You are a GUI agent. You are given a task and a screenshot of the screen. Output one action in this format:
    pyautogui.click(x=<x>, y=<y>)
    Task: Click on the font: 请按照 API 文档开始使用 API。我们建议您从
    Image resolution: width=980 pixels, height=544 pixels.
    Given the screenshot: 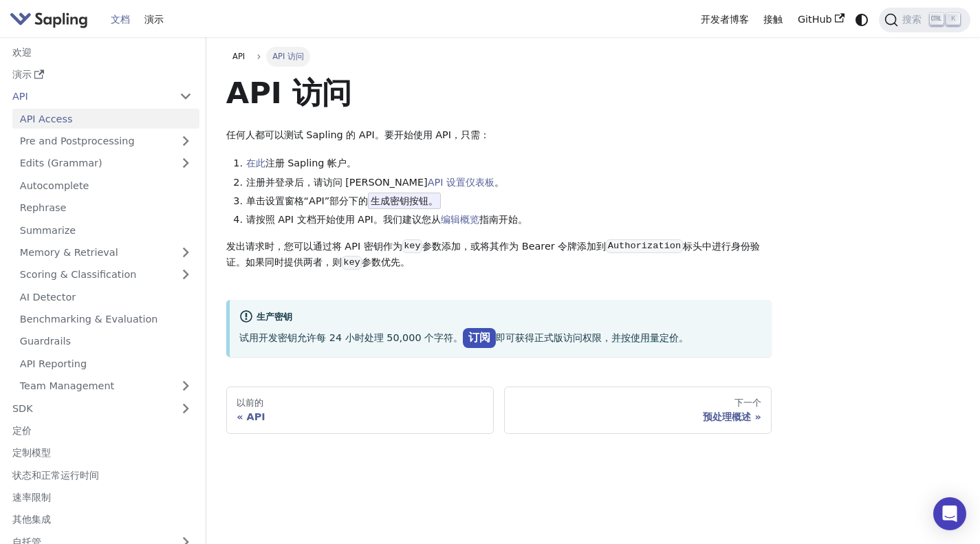 What is the action you would take?
    pyautogui.click(x=343, y=219)
    